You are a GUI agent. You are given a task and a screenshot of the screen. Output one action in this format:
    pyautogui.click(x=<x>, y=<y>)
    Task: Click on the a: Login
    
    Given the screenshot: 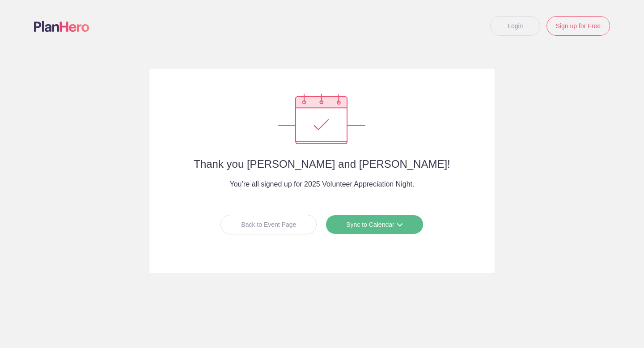 What is the action you would take?
    pyautogui.click(x=515, y=26)
    